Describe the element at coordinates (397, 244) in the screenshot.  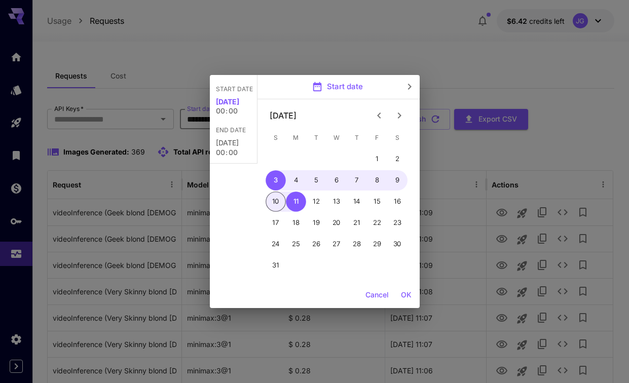
I see `button: 30` at that location.